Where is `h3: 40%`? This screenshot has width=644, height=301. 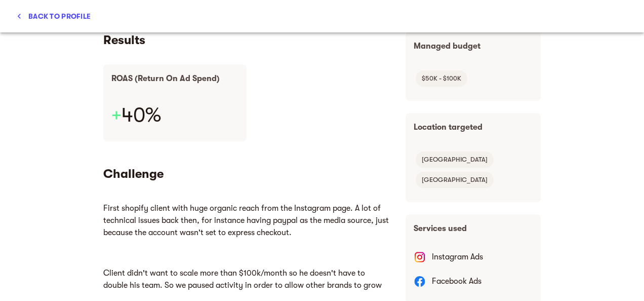
h3: 40% is located at coordinates (136, 115).